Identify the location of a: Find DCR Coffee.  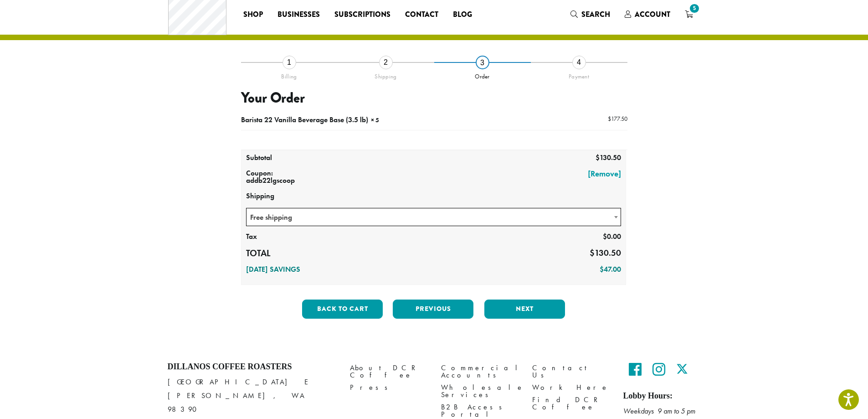
(571, 404).